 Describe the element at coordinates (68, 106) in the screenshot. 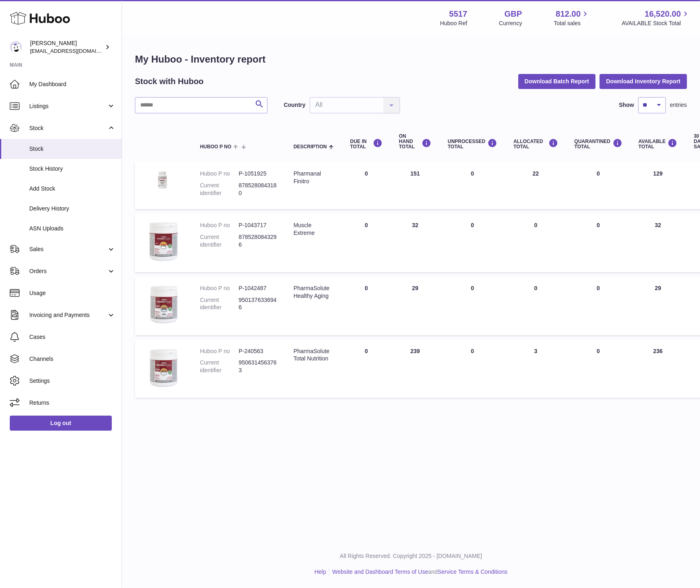

I see `span: Listings` at that location.